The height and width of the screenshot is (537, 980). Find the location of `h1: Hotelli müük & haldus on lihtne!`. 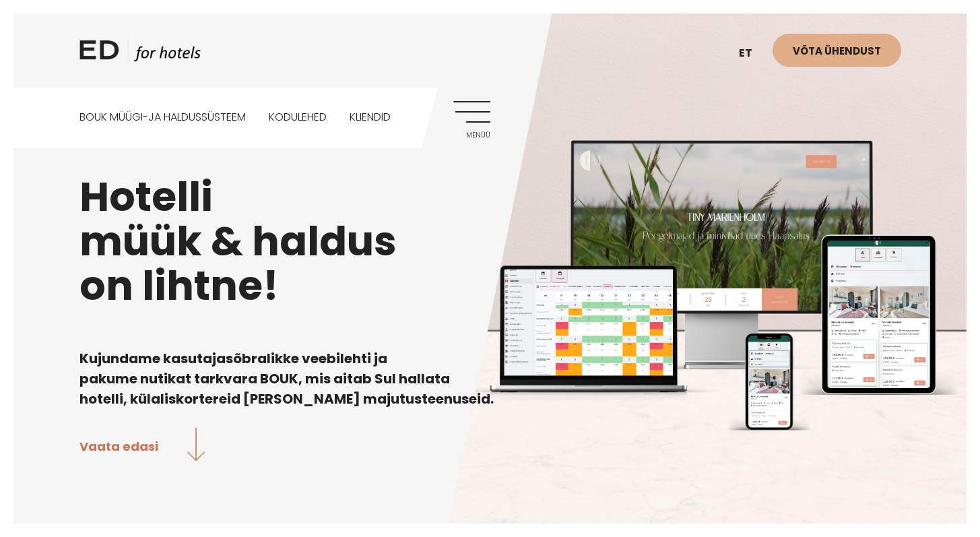

h1: Hotelli müük & haldus on lihtne! is located at coordinates (490, 241).